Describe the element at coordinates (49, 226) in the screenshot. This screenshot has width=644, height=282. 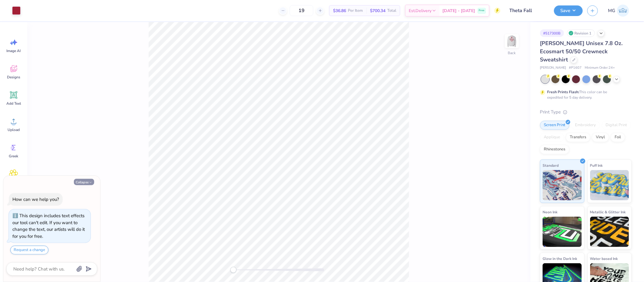
I see `div: This design includes text effects our tool can't edit. If you want to change the text, our artist...` at that location.